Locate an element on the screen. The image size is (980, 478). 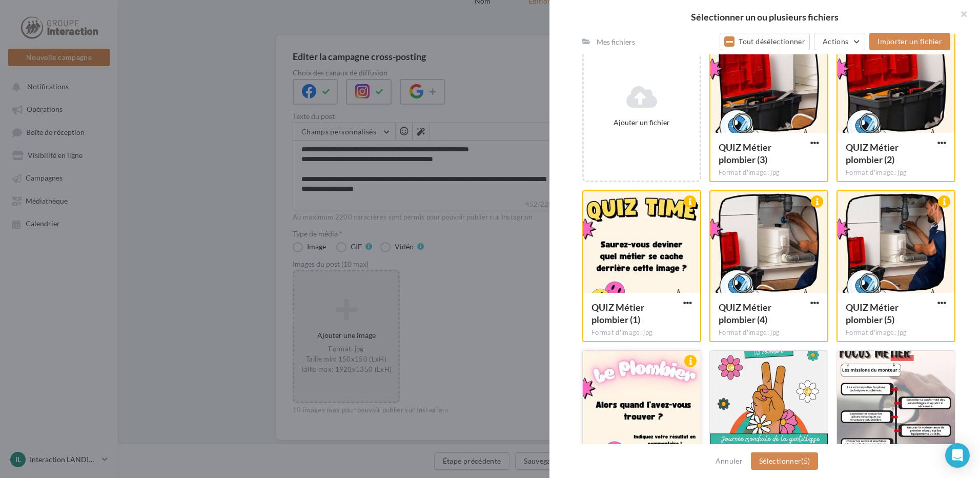
div: Open Intercom Messenger is located at coordinates (958, 456).